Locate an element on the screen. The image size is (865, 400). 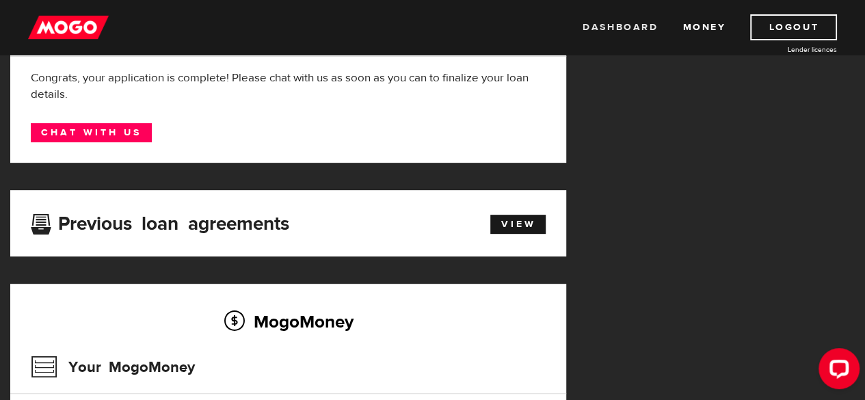
a: Dashboard is located at coordinates (620, 27).